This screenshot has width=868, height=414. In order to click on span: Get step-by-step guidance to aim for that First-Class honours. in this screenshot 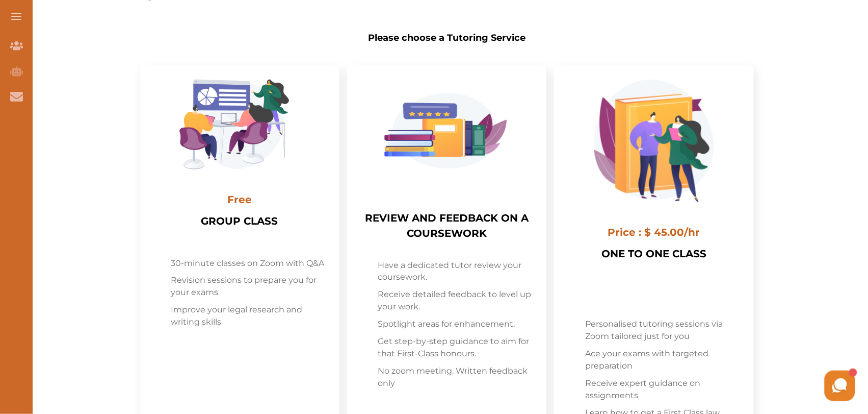, I will do `click(459, 348)`.